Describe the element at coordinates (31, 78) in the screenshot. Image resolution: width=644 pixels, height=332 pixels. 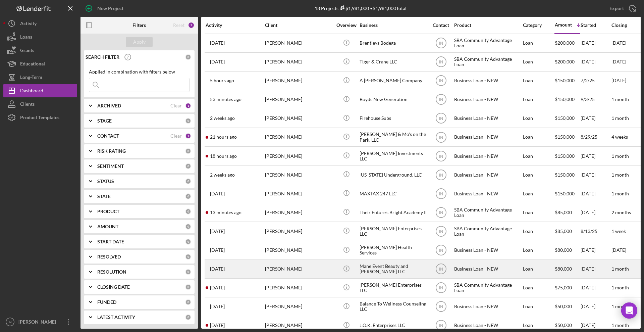
I see `div: Long-Term` at that location.